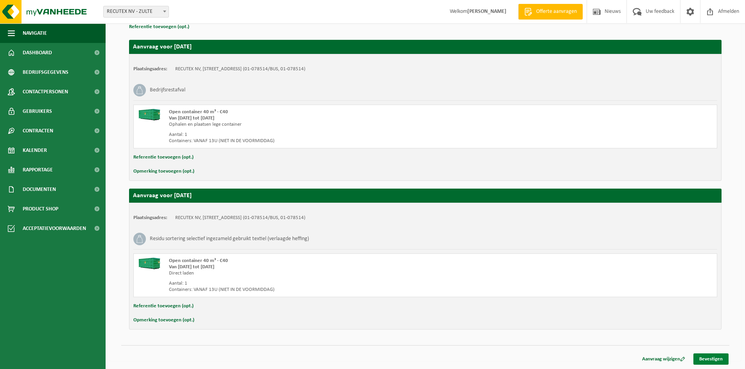  Describe the element at coordinates (313, 274) in the screenshot. I see `div: Direct laden` at that location.